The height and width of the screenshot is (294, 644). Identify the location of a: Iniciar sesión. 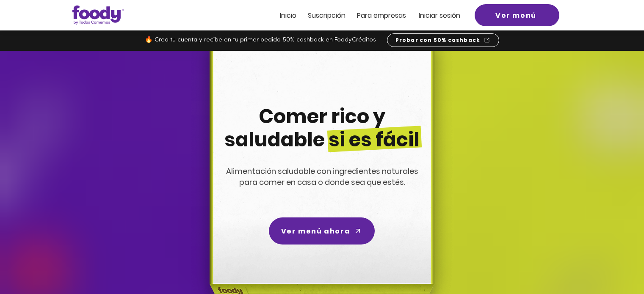
(440, 15).